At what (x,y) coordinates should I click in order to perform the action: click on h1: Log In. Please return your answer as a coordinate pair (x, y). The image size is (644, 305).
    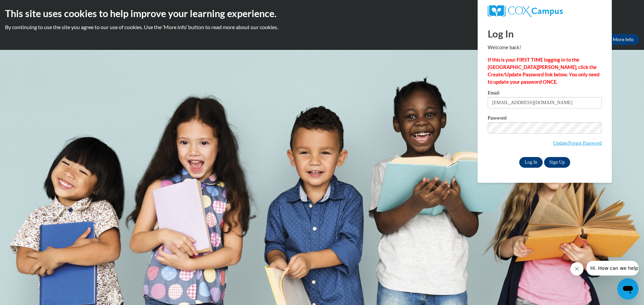
    Looking at the image, I should click on (545, 34).